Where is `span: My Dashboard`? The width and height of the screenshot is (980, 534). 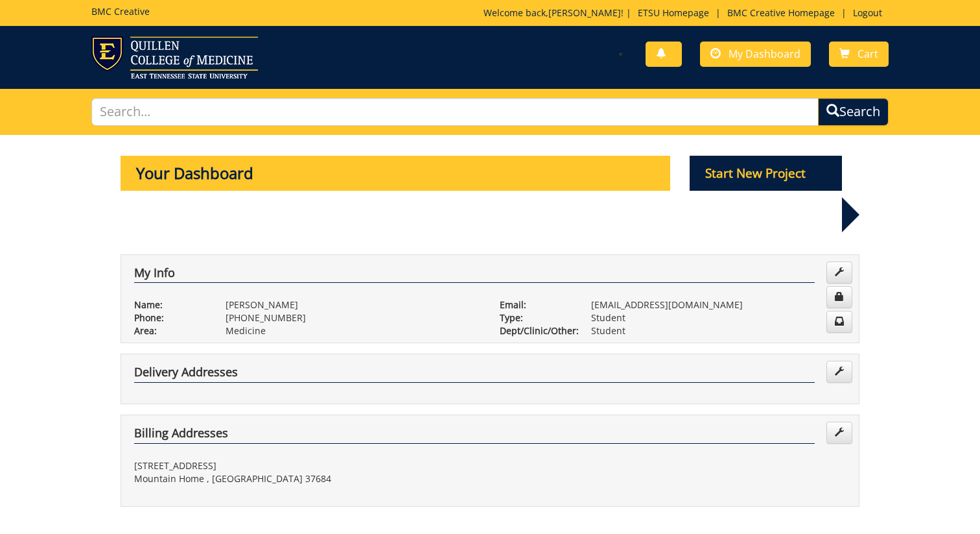
span: My Dashboard is located at coordinates (764, 54).